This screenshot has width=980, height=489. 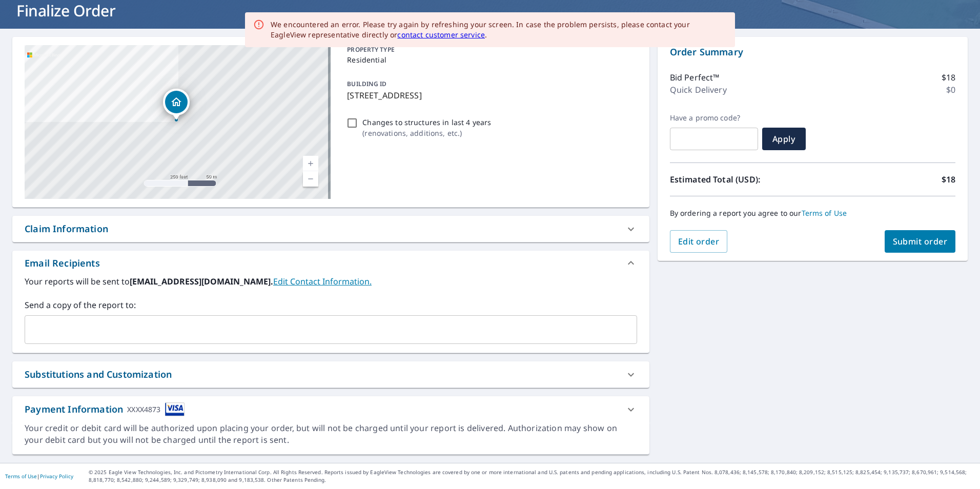 I want to click on p: PROPERTY TYPE, so click(x=490, y=50).